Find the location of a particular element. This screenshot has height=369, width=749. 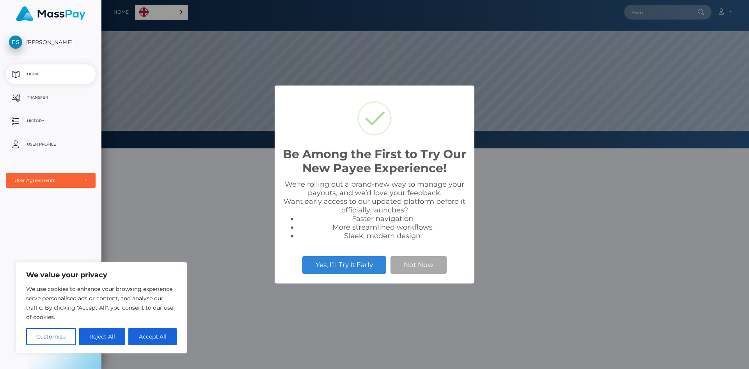

button: Yes, I’ll Try It Early is located at coordinates (344, 264).